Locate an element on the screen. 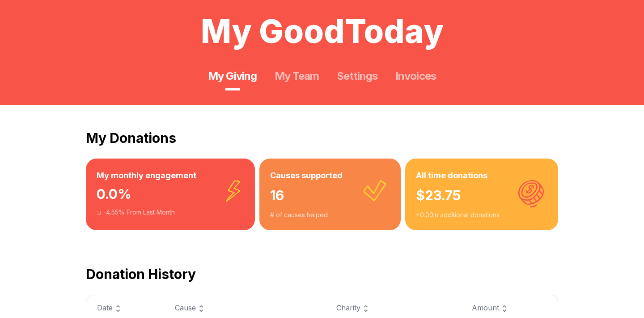 Image resolution: width=644 pixels, height=318 pixels. a: Invoices is located at coordinates (415, 76).